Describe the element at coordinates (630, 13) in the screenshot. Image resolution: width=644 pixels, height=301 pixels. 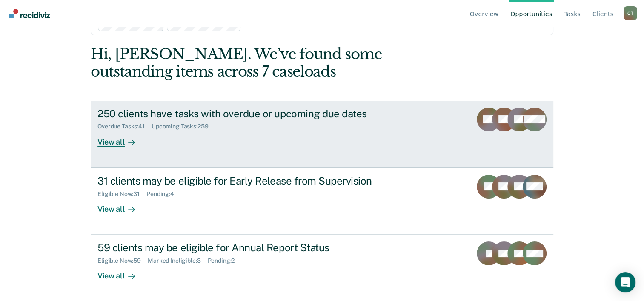
I see `div: C T` at that location.